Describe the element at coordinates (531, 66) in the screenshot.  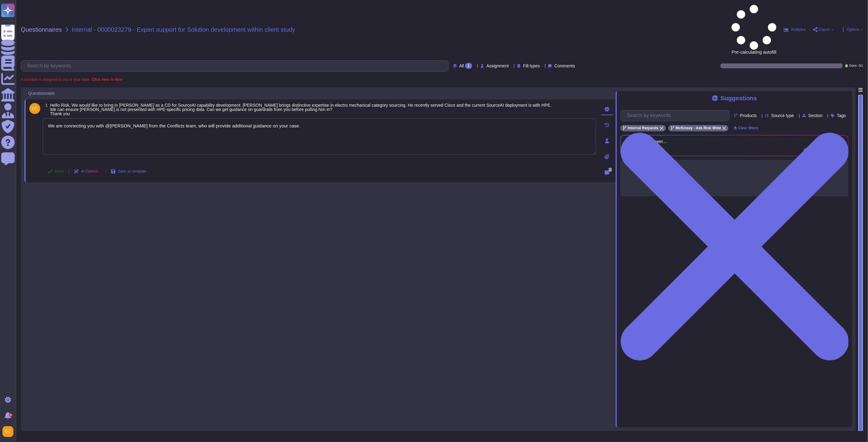
I see `span: Fill types` at that location.